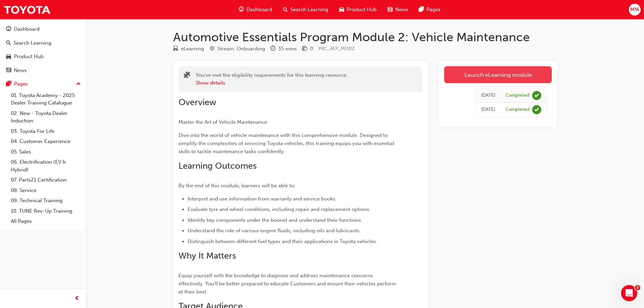 The width and height of the screenshot is (644, 308). What do you see at coordinates (207, 255) in the screenshot?
I see `span: Why It Matters` at bounding box center [207, 255].